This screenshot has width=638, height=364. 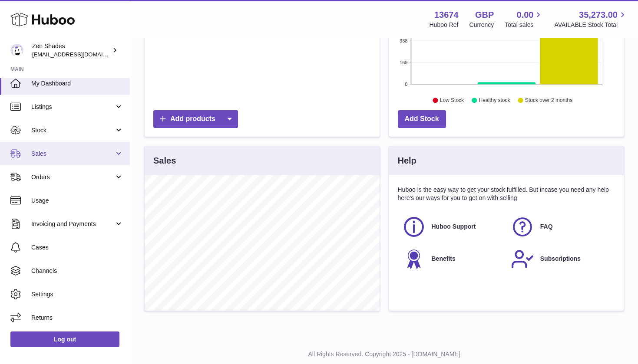 What do you see at coordinates (422, 119) in the screenshot?
I see `a: Add Stock` at bounding box center [422, 119].